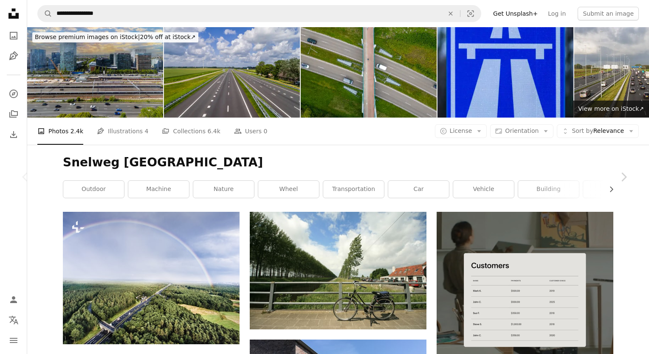 Image resolution: width=649 pixels, height=354 pixels. What do you see at coordinates (14, 341) in the screenshot?
I see `button: Menu` at bounding box center [14, 341].